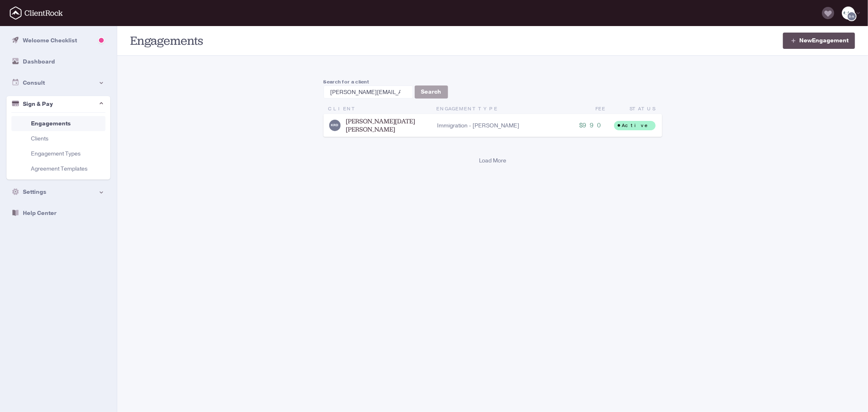  What do you see at coordinates (368, 82) in the screenshot?
I see `label: Search for a client` at bounding box center [368, 82].